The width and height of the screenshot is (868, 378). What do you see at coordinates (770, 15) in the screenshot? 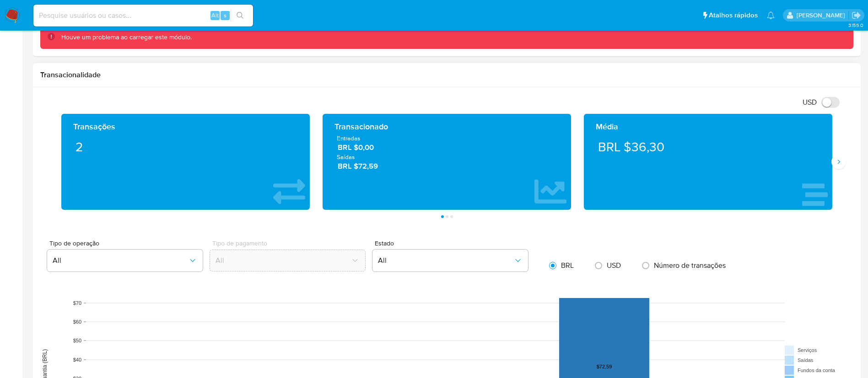
I see `a: Notificações` at bounding box center [770, 15].